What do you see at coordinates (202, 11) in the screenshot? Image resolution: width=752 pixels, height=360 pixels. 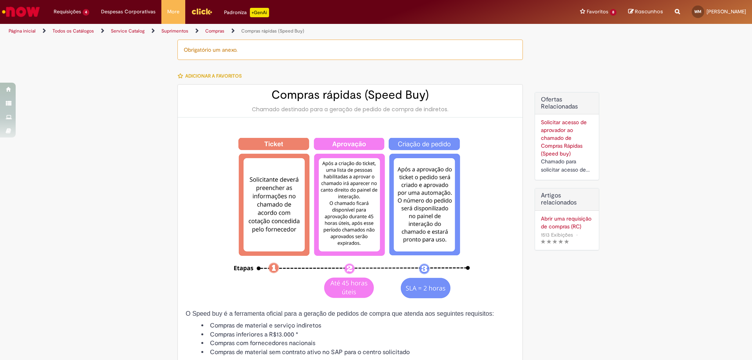 I see `img: click_logo_yellow_360x200.png` at bounding box center [202, 11].